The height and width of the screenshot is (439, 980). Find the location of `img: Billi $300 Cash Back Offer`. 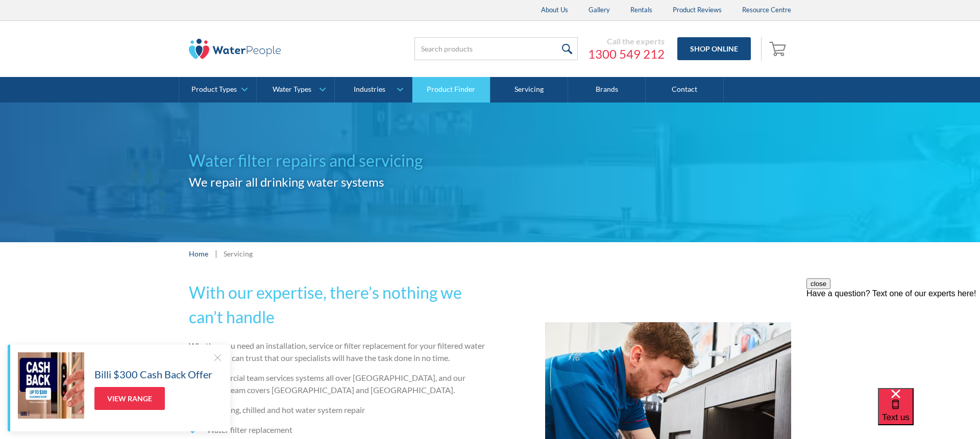

img: Billi $300 Cash Back Offer is located at coordinates (51, 386).